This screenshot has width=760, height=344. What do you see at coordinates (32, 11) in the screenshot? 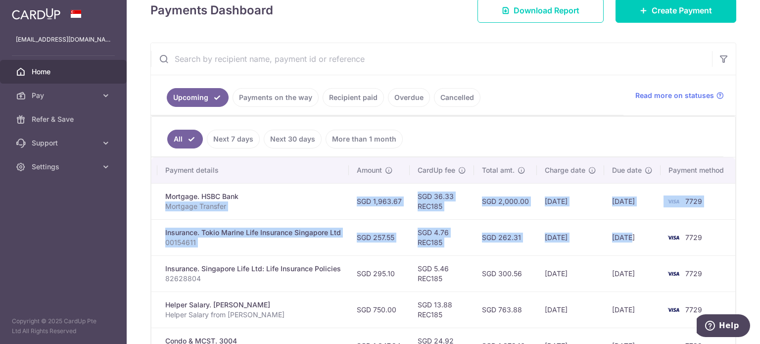
I see `span: Help` at bounding box center [32, 11].